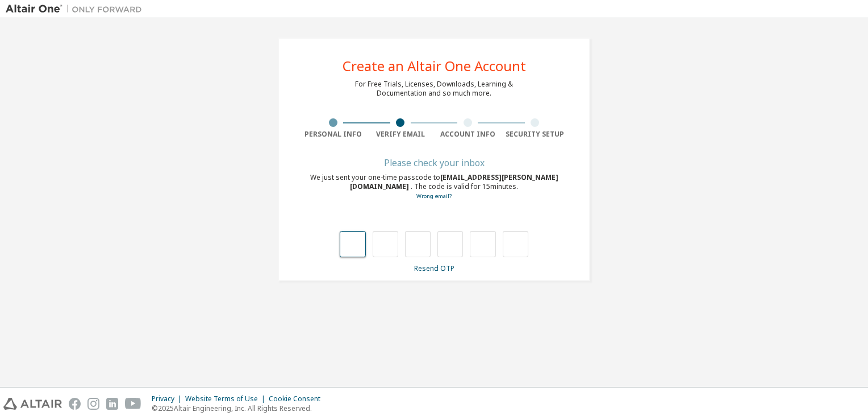  Describe the element at coordinates (434, 163) in the screenshot. I see `div: Please check your inbox` at that location.